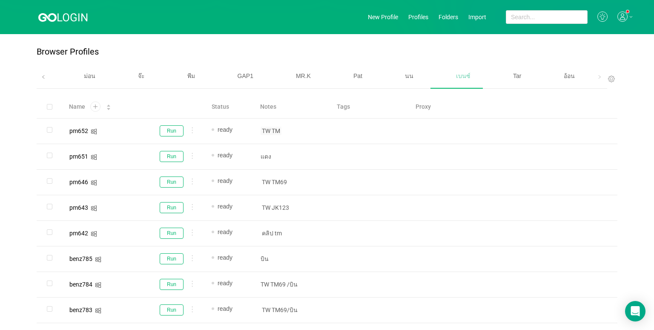 This screenshot has width=654, height=330. What do you see at coordinates (79, 156) in the screenshot?
I see `div: pm651` at bounding box center [79, 156].